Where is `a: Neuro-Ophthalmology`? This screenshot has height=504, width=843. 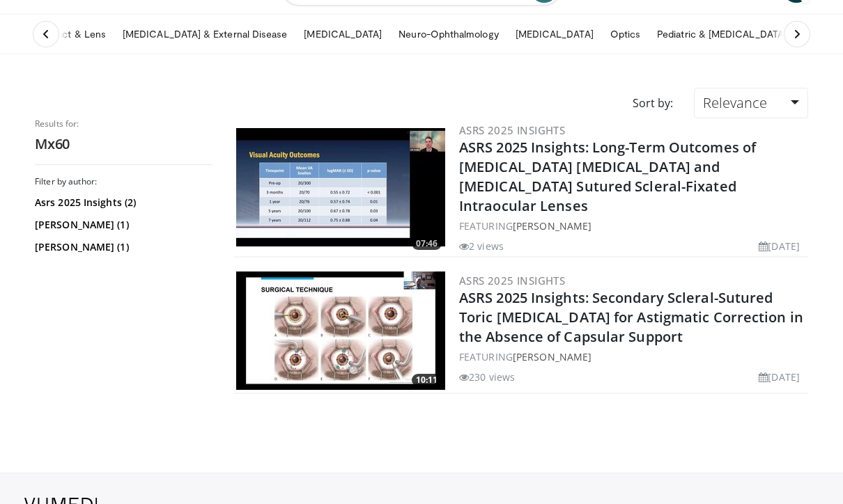 a: Neuro-Ophthalmology is located at coordinates (448, 34).